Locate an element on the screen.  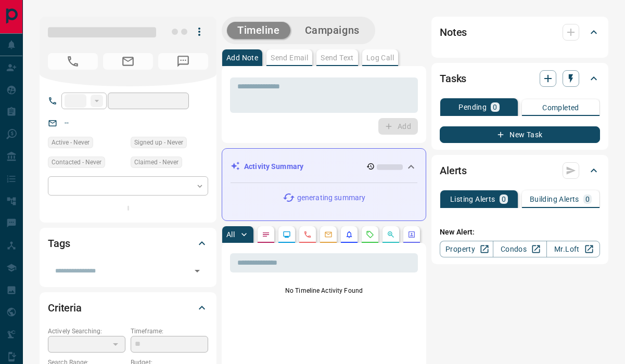
svg: Emails is located at coordinates (328, 235).